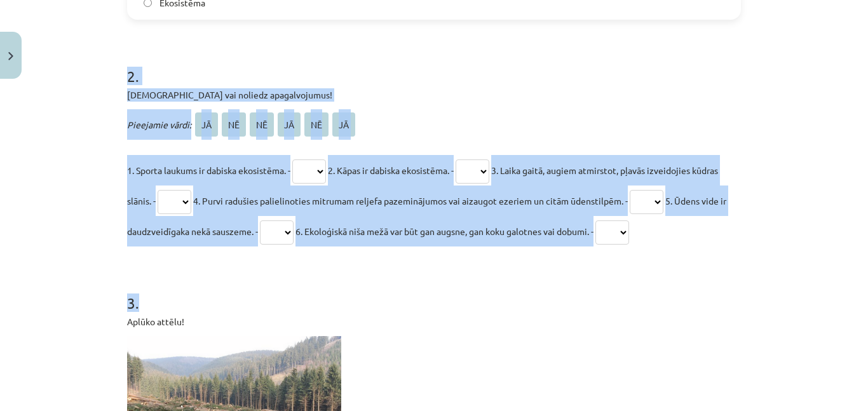 The width and height of the screenshot is (868, 411). What do you see at coordinates (208, 171) in the screenshot?
I see `span: 1. Sporta laukums ir dabiska ekosistēma. -` at bounding box center [208, 171].